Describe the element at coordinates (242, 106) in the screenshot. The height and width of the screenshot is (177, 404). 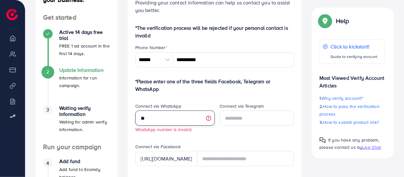
I see `label: Connect via Telegram` at that location.